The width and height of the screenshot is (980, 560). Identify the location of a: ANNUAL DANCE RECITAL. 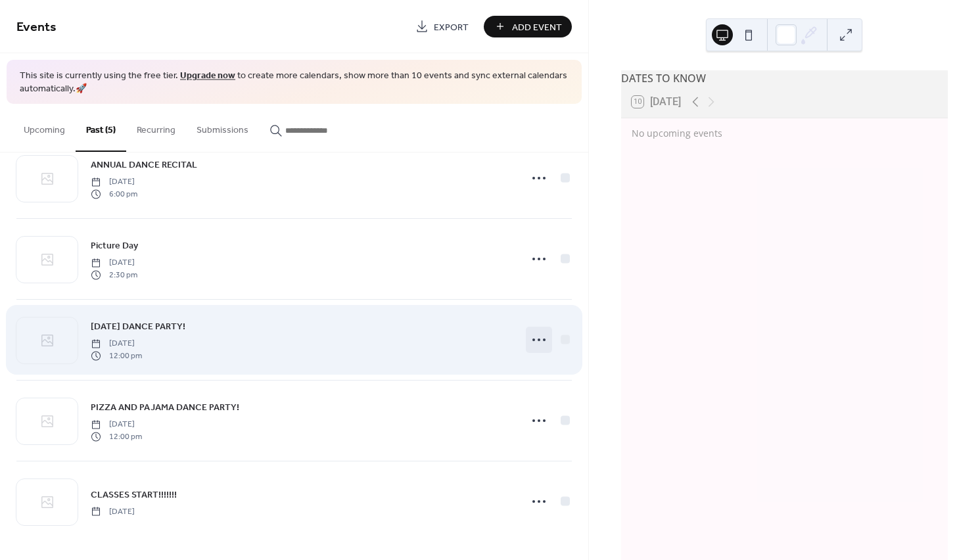
(144, 164).